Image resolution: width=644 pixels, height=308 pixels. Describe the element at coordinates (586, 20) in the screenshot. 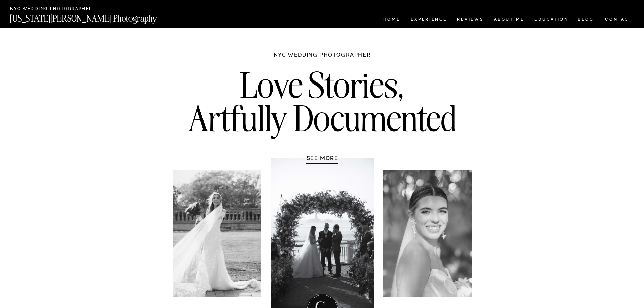

I see `a: BLOG` at that location.